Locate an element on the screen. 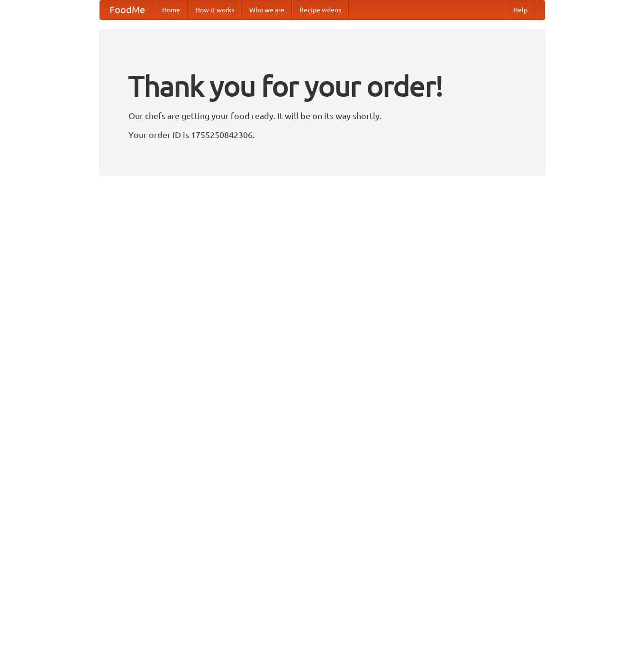  a: How it works is located at coordinates (214, 10).